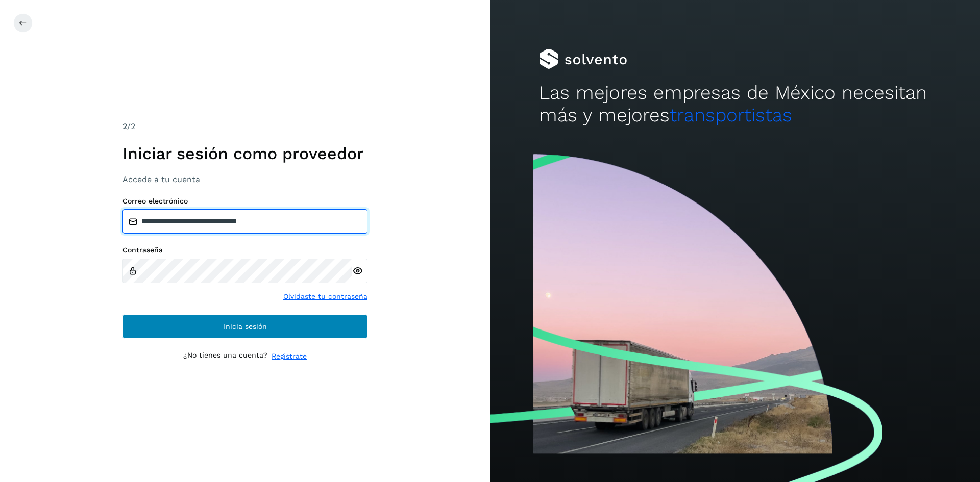  Describe the element at coordinates (245, 154) in the screenshot. I see `h1: Iniciar sesión como proveedor` at that location.